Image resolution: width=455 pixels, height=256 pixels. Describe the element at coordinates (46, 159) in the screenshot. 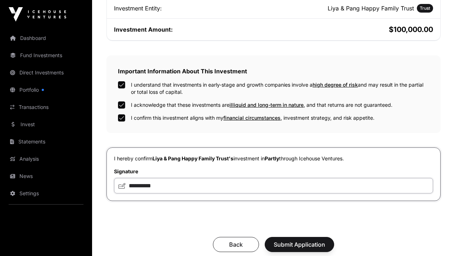

I see `a: Analysis` at that location.